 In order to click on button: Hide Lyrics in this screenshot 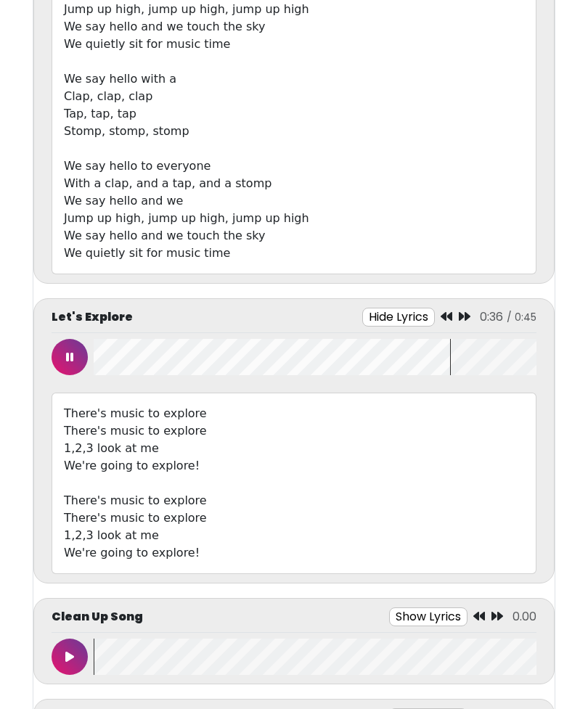, I will do `click(399, 318)`.